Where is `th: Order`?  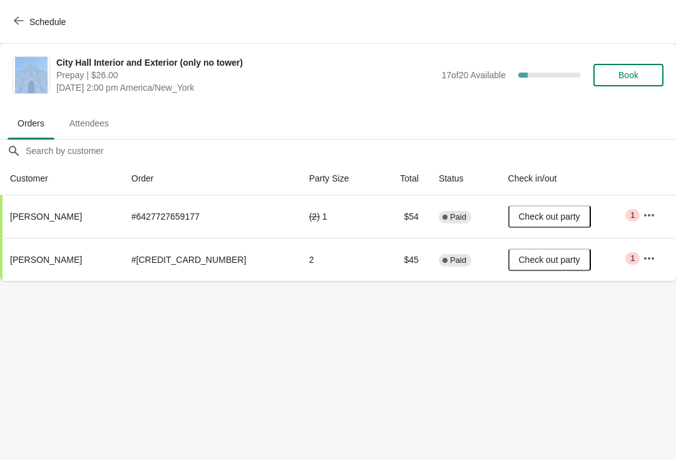 th: Order is located at coordinates (210, 178).